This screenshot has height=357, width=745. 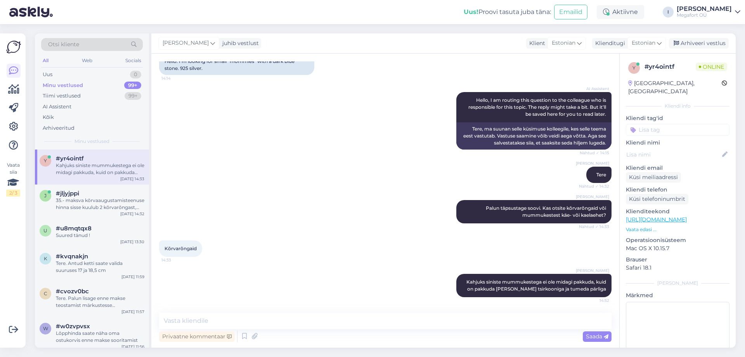 What do you see at coordinates (100, 235) in the screenshot?
I see `div: Suured tänud !` at bounding box center [100, 235].